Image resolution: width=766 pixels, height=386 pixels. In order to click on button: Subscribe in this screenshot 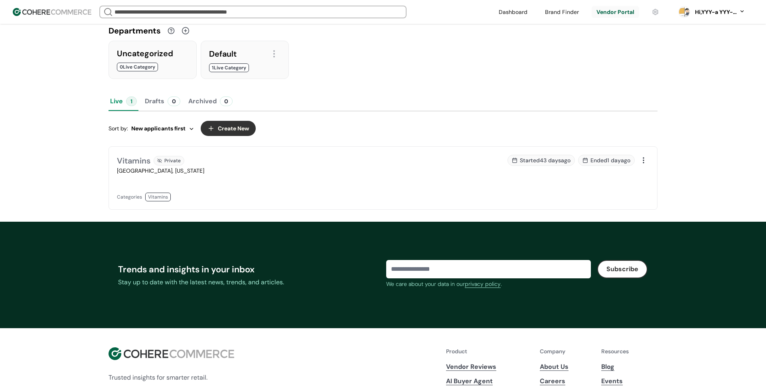, I will do `click(622, 269)`.